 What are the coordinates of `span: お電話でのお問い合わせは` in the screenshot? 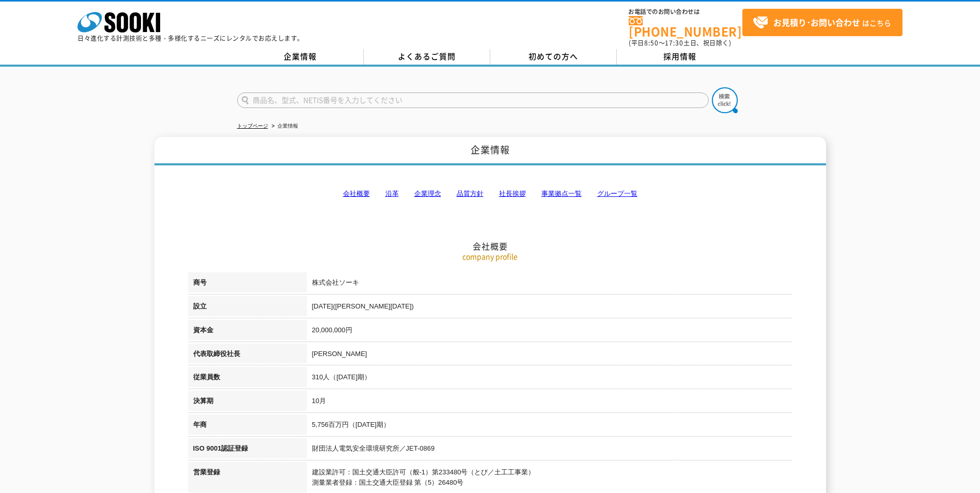 It's located at (685, 12).